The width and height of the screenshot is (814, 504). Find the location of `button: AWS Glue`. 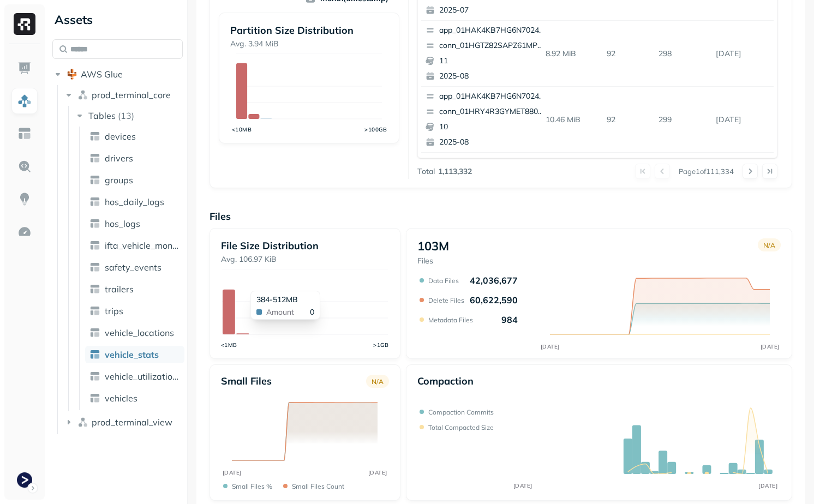

button: AWS Glue is located at coordinates (117, 74).